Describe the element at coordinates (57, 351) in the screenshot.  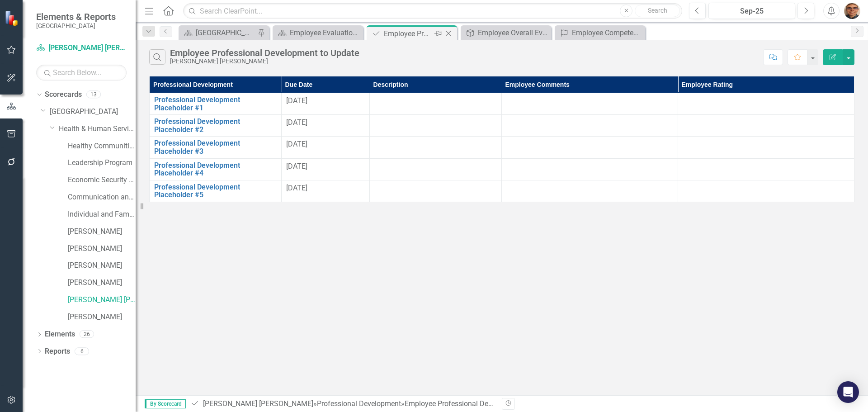
I see `a: Reports` at that location.